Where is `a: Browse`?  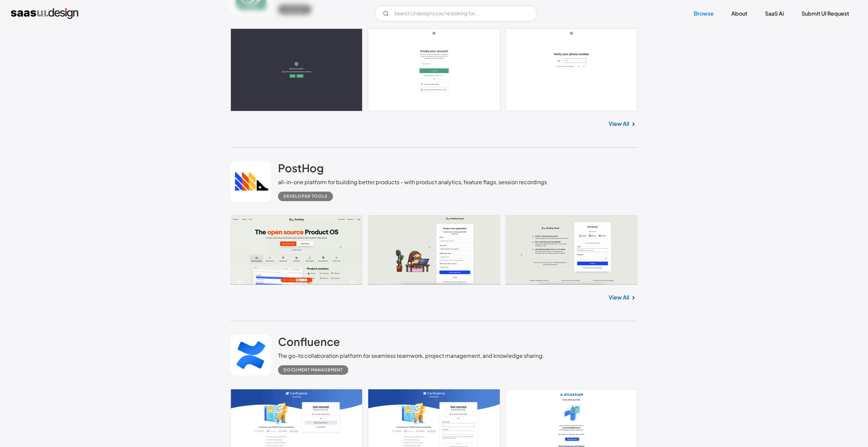
a: Browse is located at coordinates (704, 14).